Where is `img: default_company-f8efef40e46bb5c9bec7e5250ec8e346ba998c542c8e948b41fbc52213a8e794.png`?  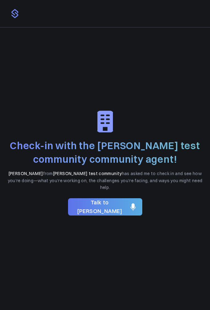
img: default_company-f8efef40e46bb5c9bec7e5250ec8e346ba998c542c8e948b41fbc52213a8e794.png is located at coordinates (105, 122).